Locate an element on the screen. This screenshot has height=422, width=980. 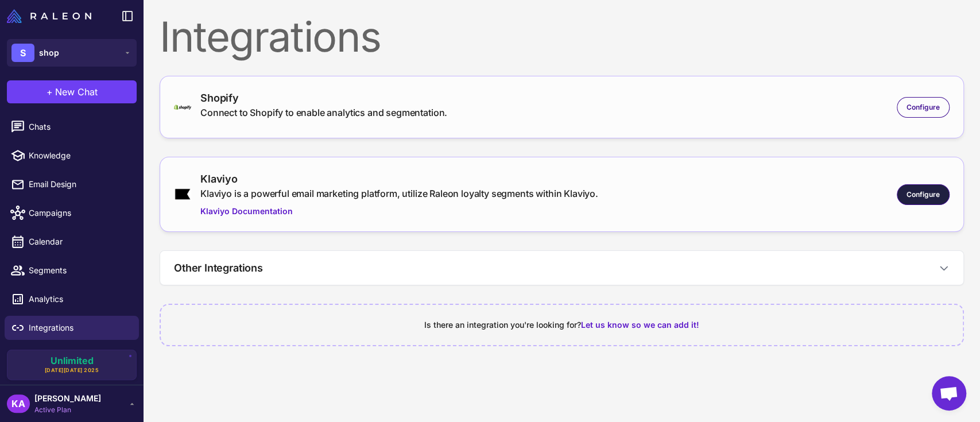
button: Sshop is located at coordinates (72, 53).